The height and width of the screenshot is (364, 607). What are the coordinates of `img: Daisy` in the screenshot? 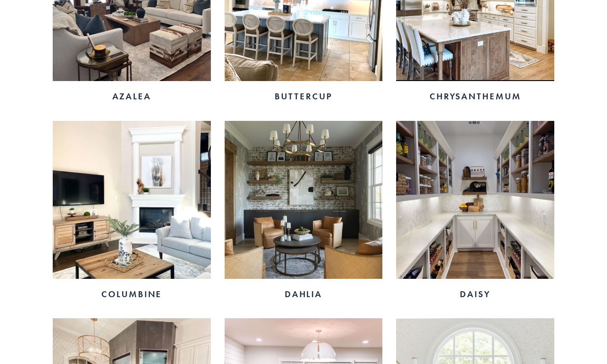 It's located at (475, 199).